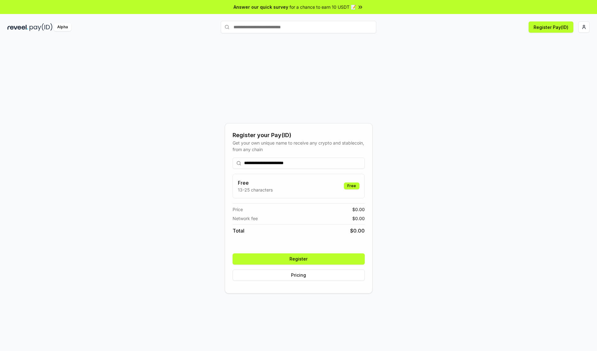 The height and width of the screenshot is (351, 597). I want to click on img: reveel_dark, so click(18, 27).